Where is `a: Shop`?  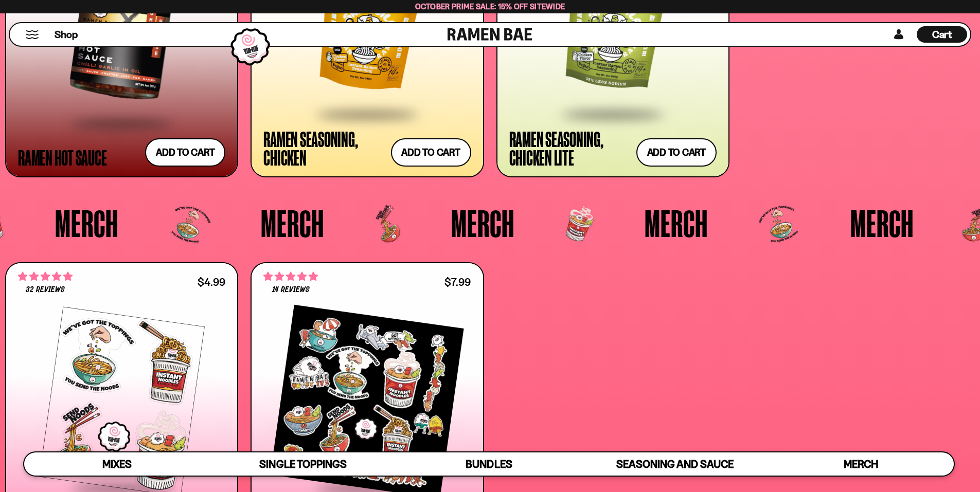 a: Shop is located at coordinates (66, 34).